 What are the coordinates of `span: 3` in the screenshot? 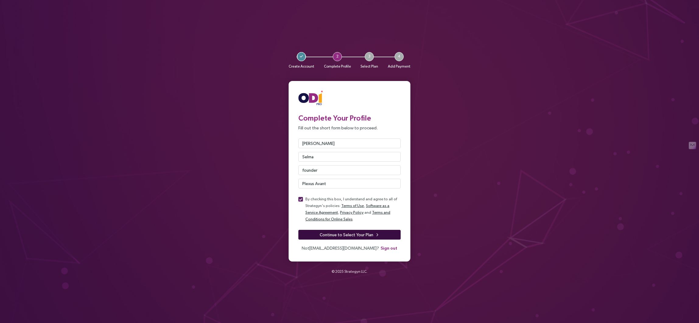 It's located at (369, 57).